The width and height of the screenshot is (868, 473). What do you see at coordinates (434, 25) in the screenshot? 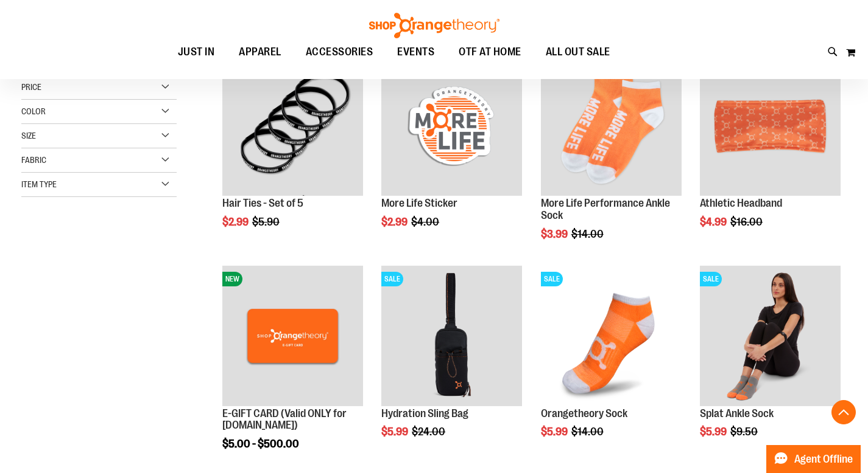
I see `img: Shop Orangetheory` at bounding box center [434, 25].